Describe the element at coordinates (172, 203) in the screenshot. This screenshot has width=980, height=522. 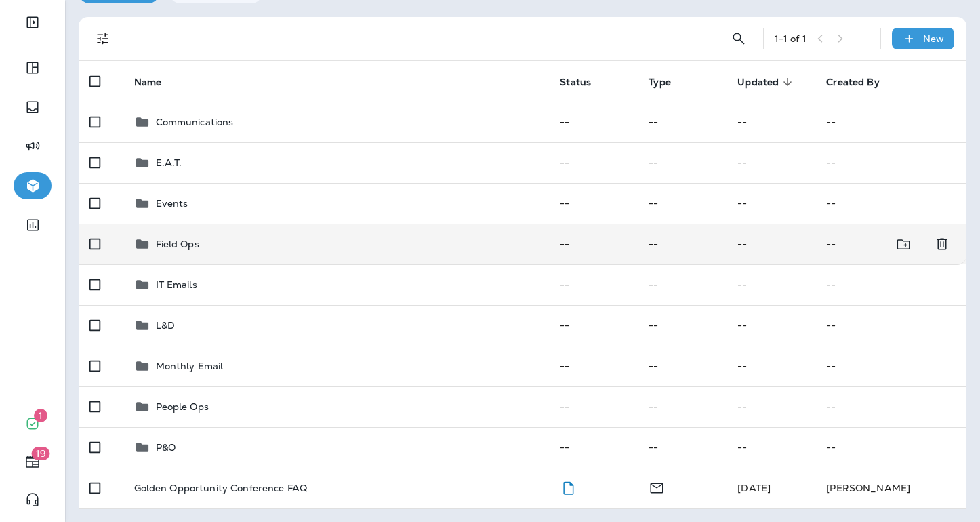
I see `p: Events` at that location.